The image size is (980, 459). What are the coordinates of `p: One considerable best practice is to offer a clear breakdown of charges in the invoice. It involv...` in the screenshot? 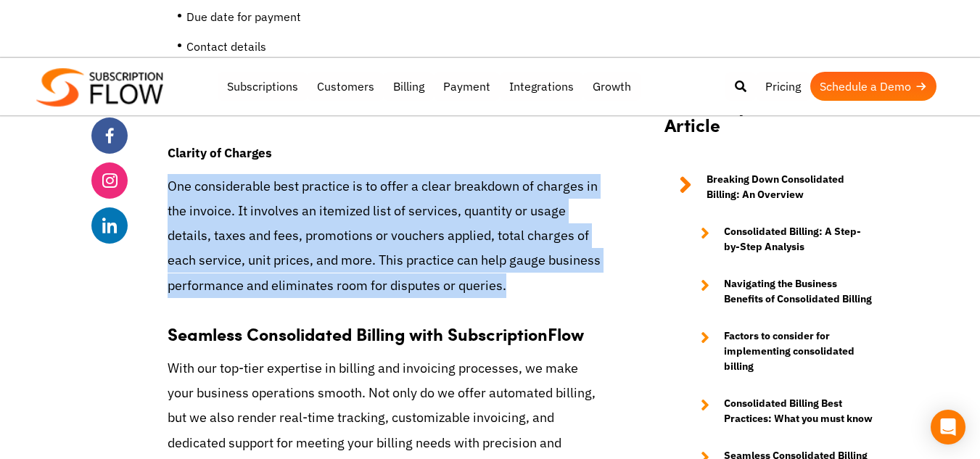 It's located at (386, 235).